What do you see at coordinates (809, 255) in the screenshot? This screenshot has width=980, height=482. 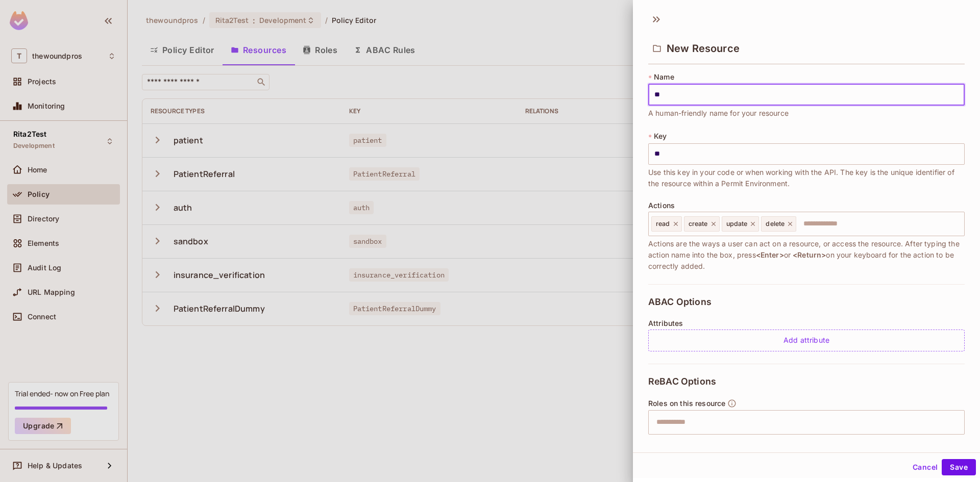 I see `span: <Return>` at bounding box center [809, 255].